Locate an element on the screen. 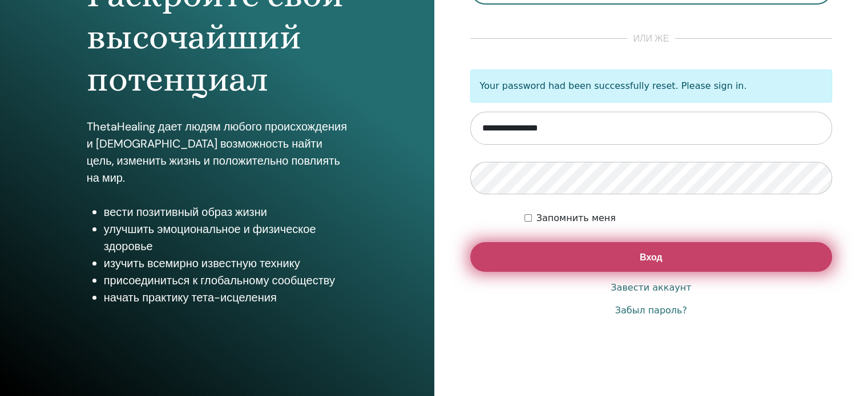 This screenshot has height=396, width=868. li: изучить всемирно известную технику is located at coordinates (226, 264).